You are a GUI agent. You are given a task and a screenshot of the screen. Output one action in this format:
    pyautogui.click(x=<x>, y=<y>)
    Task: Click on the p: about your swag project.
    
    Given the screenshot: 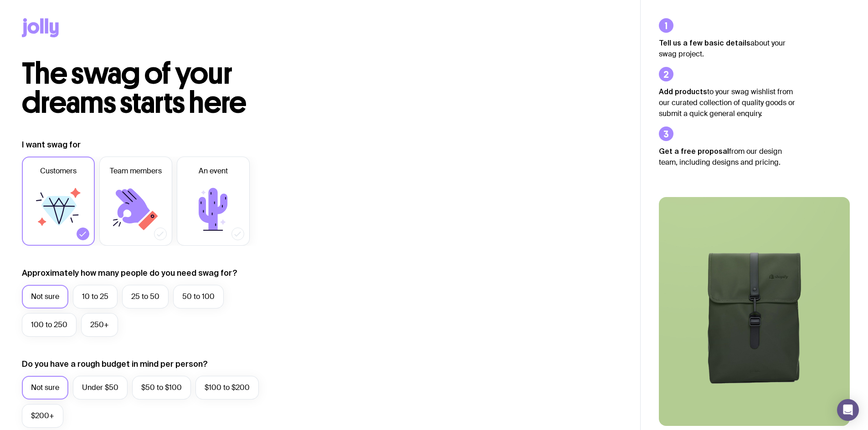 What is the action you would take?
    pyautogui.click(x=727, y=49)
    